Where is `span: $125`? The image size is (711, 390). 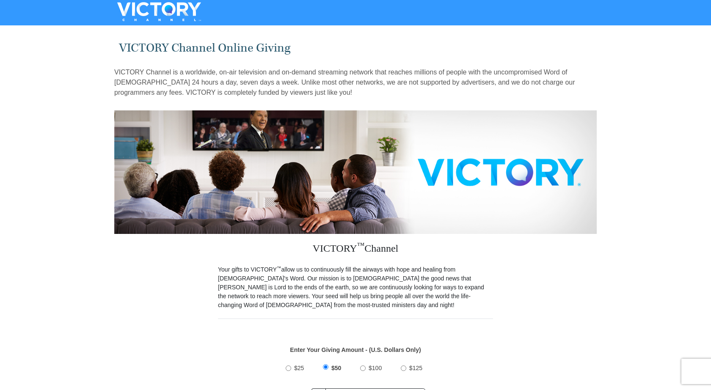 span: $125 is located at coordinates (415, 368).